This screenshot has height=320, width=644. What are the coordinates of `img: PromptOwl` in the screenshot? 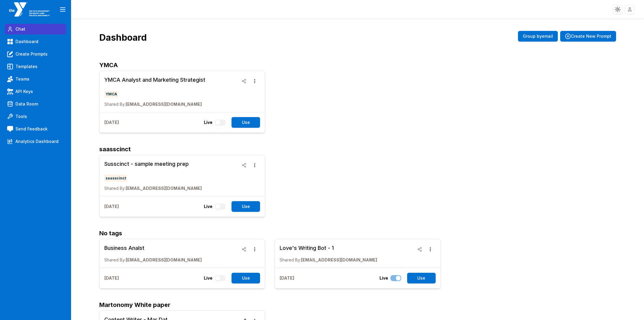 It's located at (29, 9).